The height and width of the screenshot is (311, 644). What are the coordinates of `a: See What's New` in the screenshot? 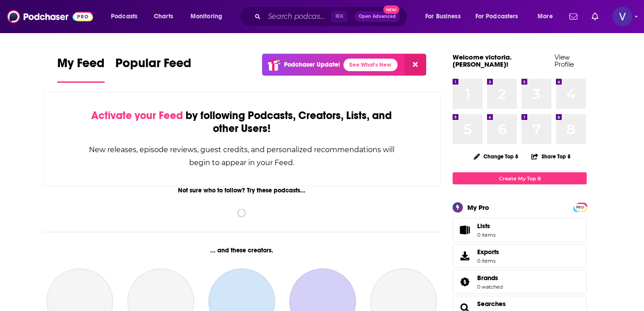 It's located at (370, 65).